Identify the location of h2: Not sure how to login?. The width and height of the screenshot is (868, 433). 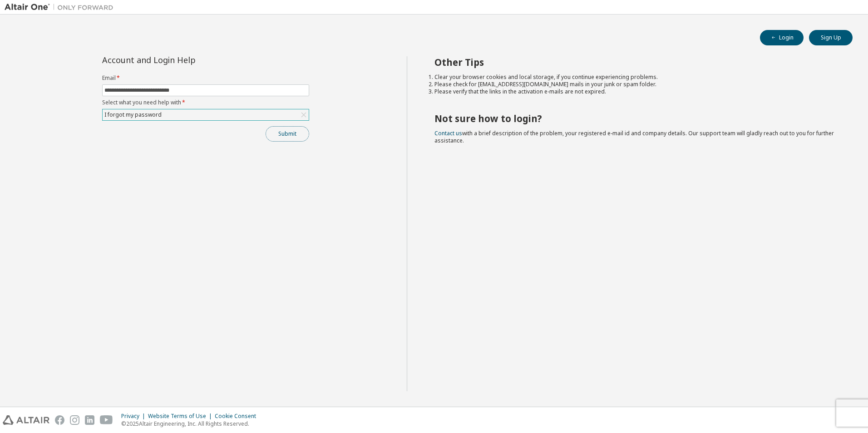
(636, 119).